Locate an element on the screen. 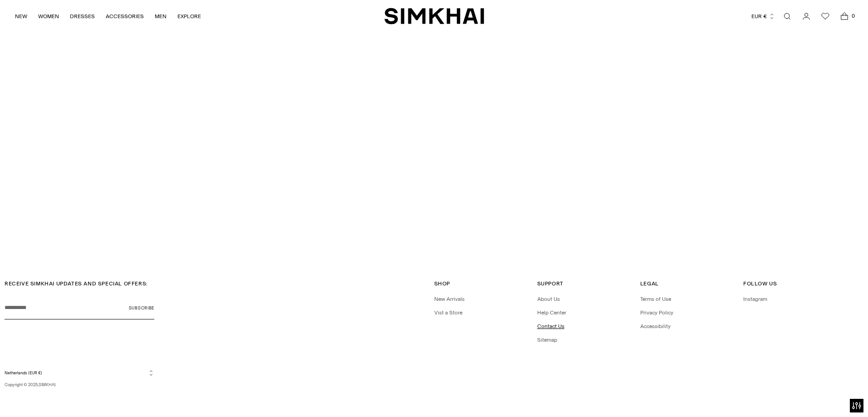 This screenshot has width=868, height=417. a: Privacy Policy is located at coordinates (657, 313).